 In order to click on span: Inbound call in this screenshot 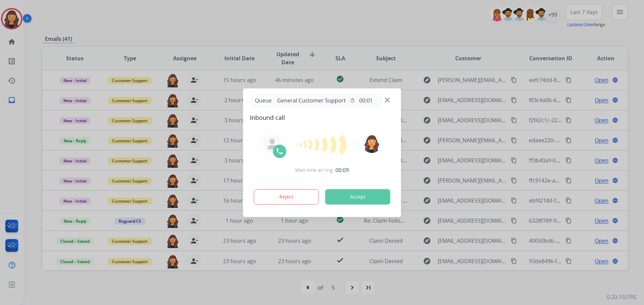, I will do `click(322, 118)`.